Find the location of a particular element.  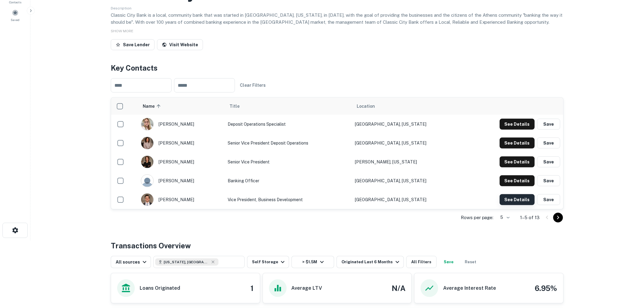

button: Save your search to get updates of matches that match your search criteria. is located at coordinates (449, 262).